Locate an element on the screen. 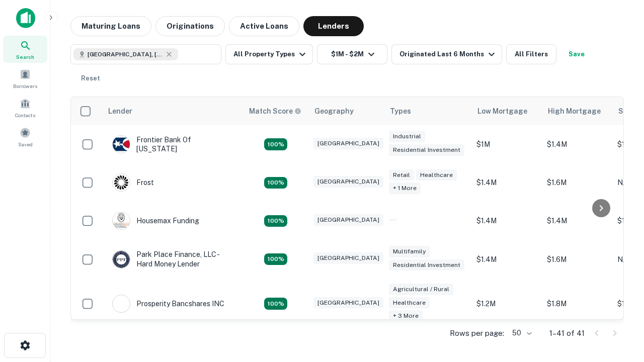 Image resolution: width=644 pixels, height=362 pixels. span: Borrowers is located at coordinates (25, 86).